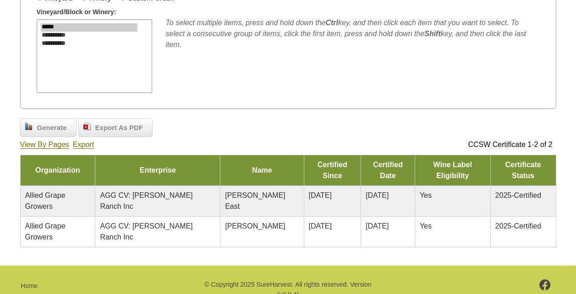 Image resolution: width=576 pixels, height=294 pixels. What do you see at coordinates (262, 170) in the screenshot?
I see `td: Name` at bounding box center [262, 170].